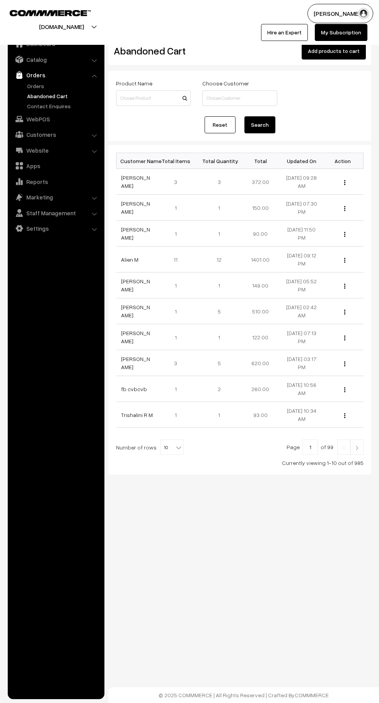  Describe the element at coordinates (136, 447) in the screenshot. I see `span: Number of rows` at that location.